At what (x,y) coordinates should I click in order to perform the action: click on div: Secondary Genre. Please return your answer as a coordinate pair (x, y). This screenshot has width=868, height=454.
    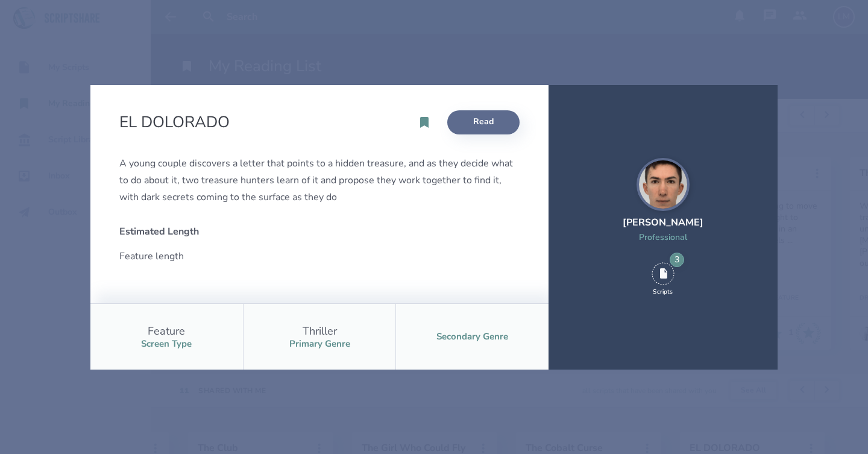
    Looking at the image, I should click on (472, 336).